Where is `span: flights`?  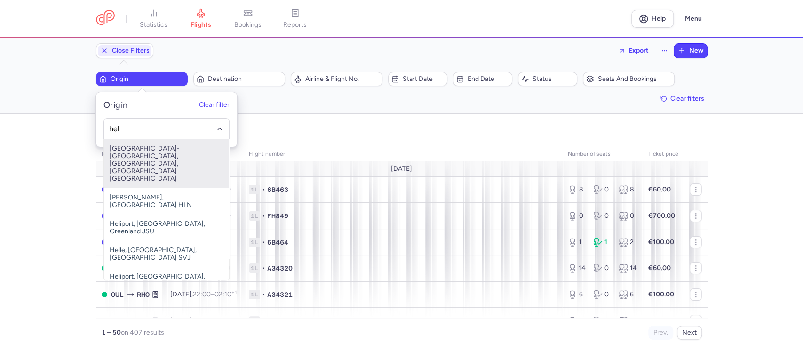
span: flights is located at coordinates (201, 25).